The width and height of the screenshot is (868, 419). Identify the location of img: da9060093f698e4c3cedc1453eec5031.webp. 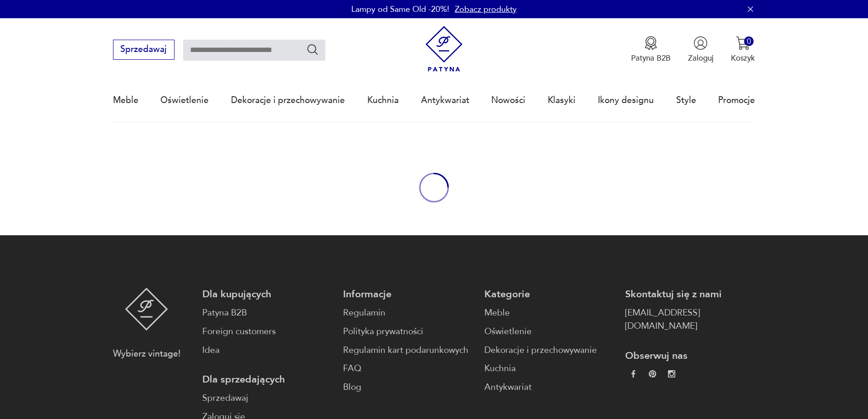
(633, 374).